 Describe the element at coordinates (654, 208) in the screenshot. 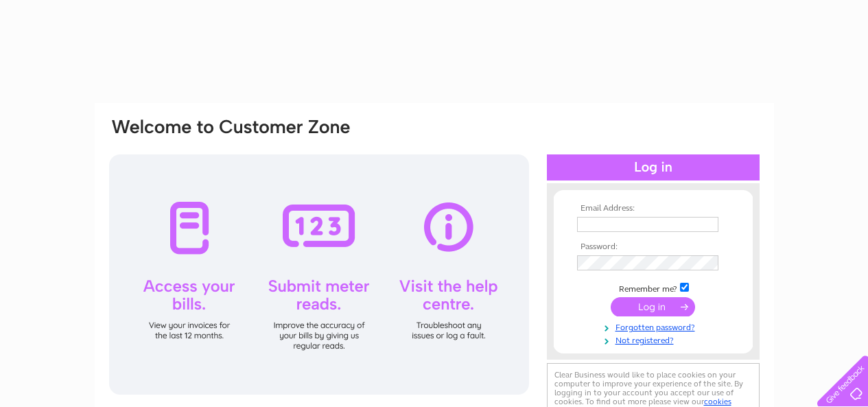

I see `th: Email Address:` at that location.